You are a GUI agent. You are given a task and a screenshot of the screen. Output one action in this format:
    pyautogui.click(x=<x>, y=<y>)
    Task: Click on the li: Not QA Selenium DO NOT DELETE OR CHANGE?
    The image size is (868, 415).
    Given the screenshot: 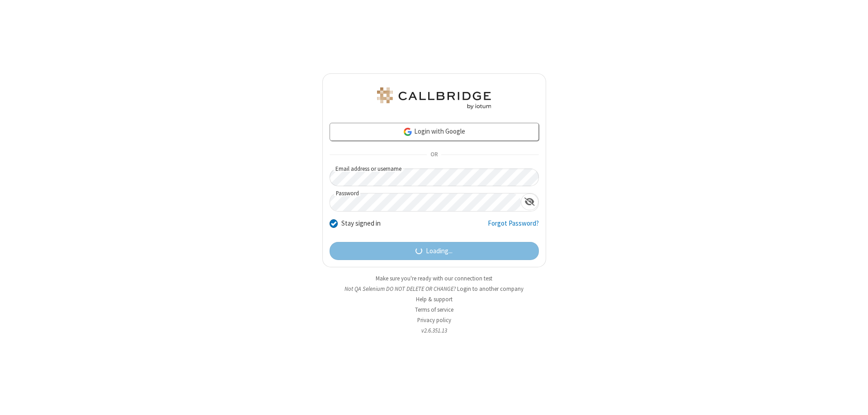 What is the action you would take?
    pyautogui.click(x=434, y=288)
    